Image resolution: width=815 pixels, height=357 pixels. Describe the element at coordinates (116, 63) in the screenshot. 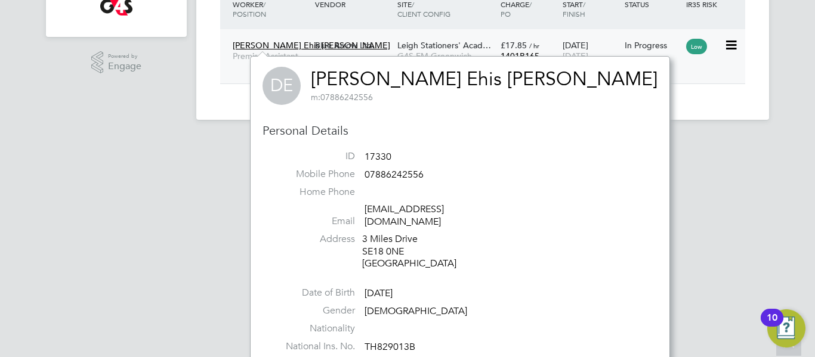

I see `a: Powered byEngage` at that location.